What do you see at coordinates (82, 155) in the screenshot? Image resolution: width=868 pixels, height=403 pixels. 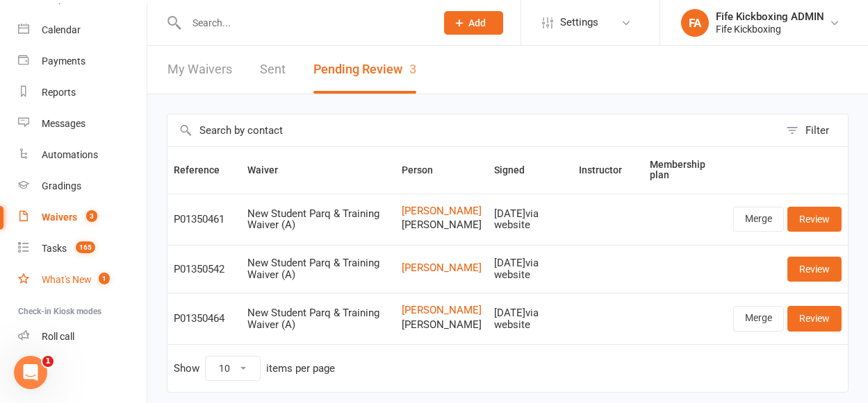 I see `a: Automations` at bounding box center [82, 155].